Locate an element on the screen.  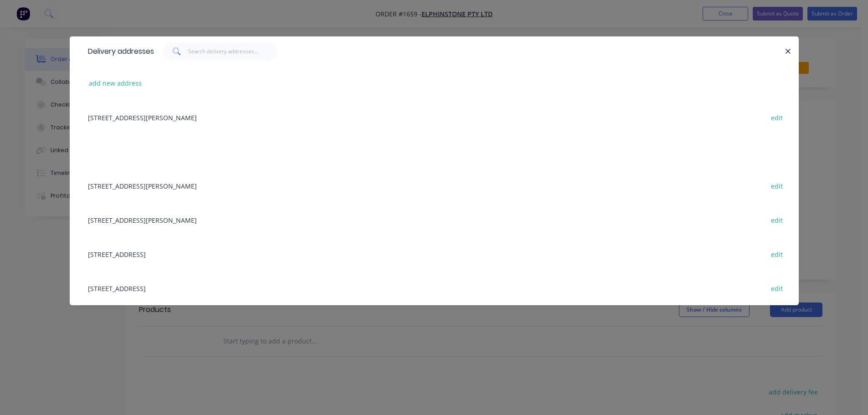
button: add new address is located at coordinates (115, 83).